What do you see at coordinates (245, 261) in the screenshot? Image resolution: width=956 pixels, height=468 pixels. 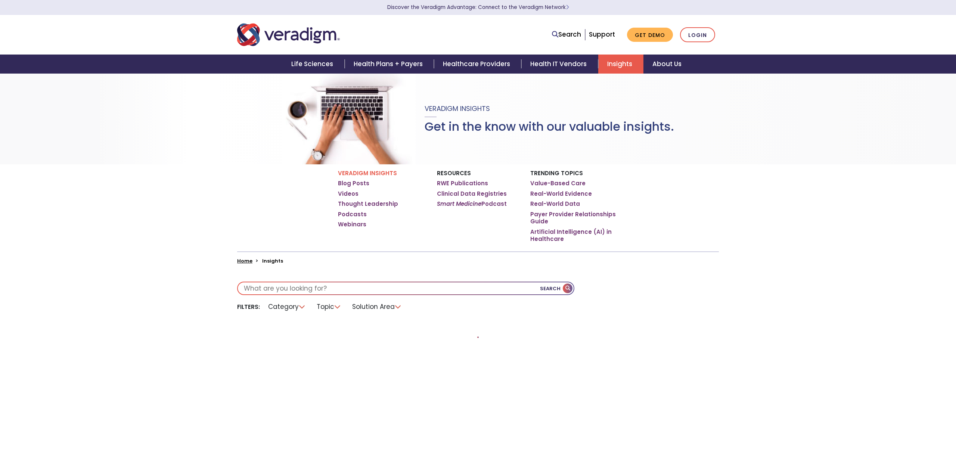 I see `a: Home` at bounding box center [245, 261].